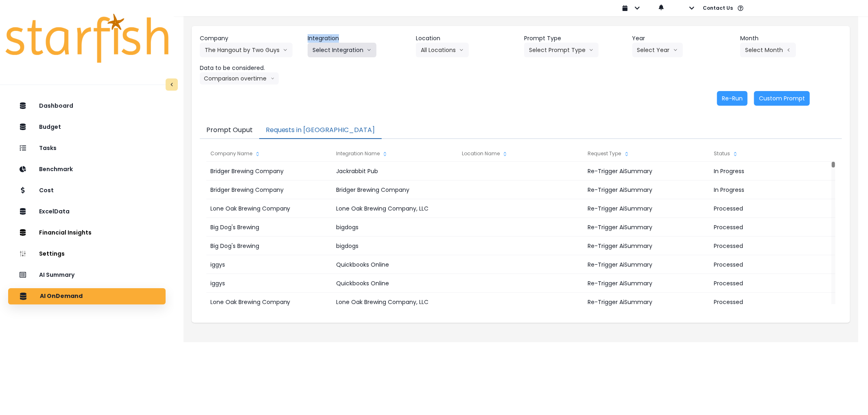 This screenshot has height=415, width=868. I want to click on header: Year, so click(683, 38).